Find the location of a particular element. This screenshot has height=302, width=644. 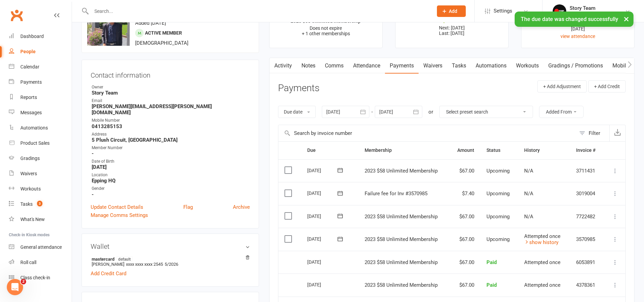

span: 3 is located at coordinates (40, 203).